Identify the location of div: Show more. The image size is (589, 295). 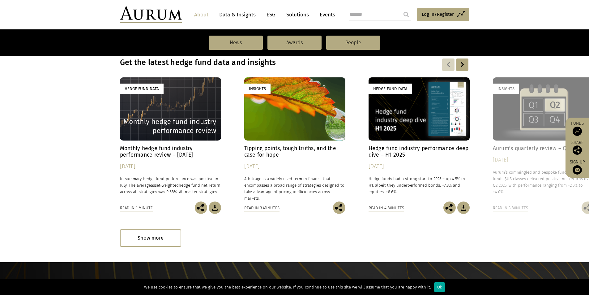
(151, 237).